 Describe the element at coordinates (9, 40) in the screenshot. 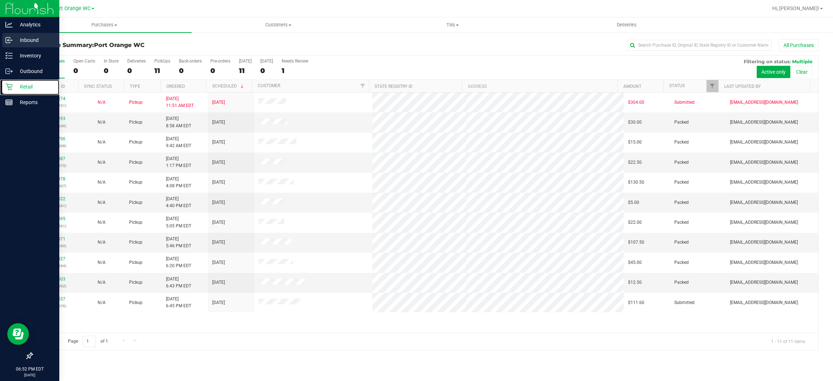

I see `inline-svg: Inbound` at that location.